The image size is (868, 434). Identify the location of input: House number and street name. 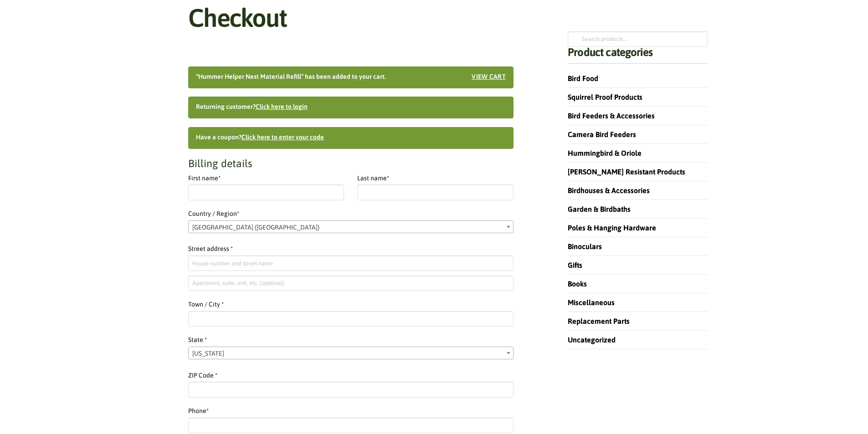
(351, 263).